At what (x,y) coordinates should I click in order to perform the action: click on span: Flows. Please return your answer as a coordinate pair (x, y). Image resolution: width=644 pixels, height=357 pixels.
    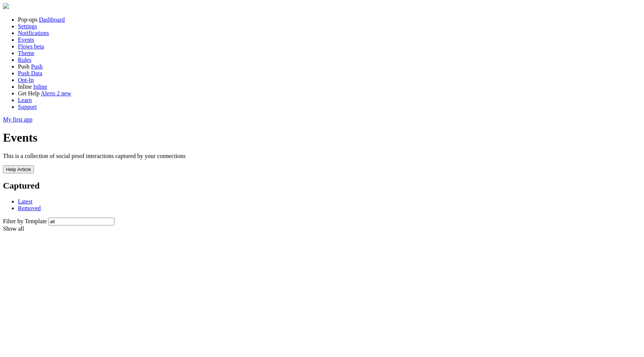
    Looking at the image, I should click on (25, 46).